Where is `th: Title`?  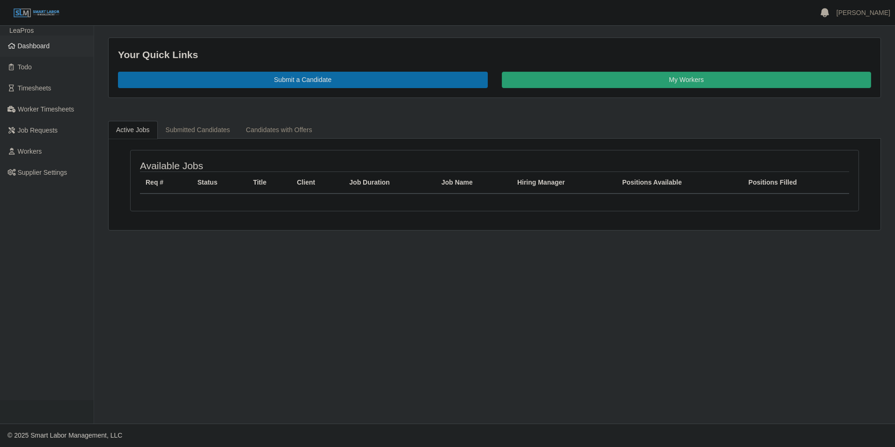
th: Title is located at coordinates (270, 182).